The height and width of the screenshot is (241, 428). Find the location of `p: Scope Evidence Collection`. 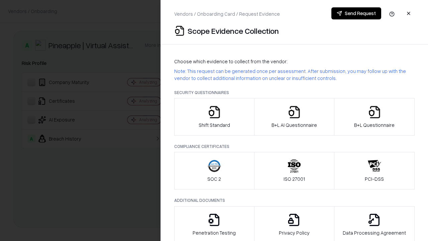

p: Scope Evidence Collection is located at coordinates (233, 31).